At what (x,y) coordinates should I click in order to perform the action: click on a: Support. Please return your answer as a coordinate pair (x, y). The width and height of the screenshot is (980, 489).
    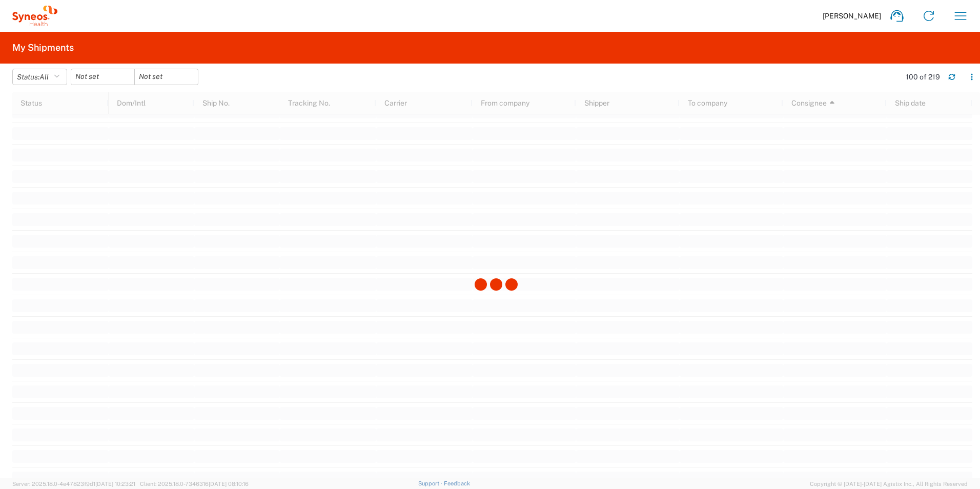
    Looking at the image, I should click on (431, 483).